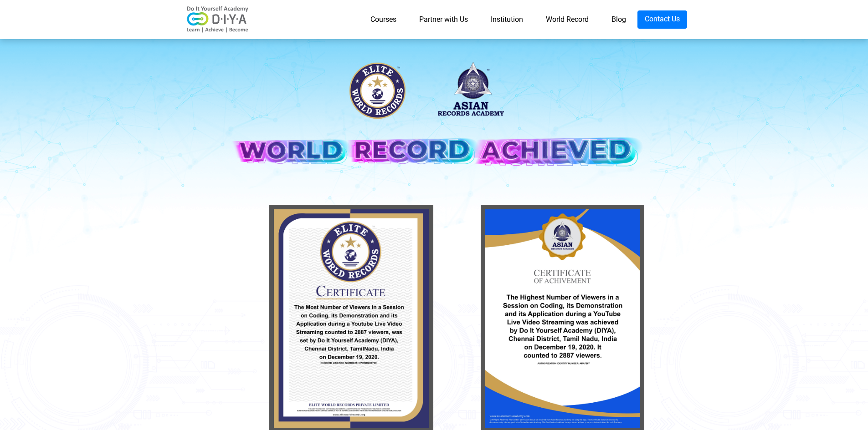 The image size is (868, 430). I want to click on a: Institution, so click(506, 20).